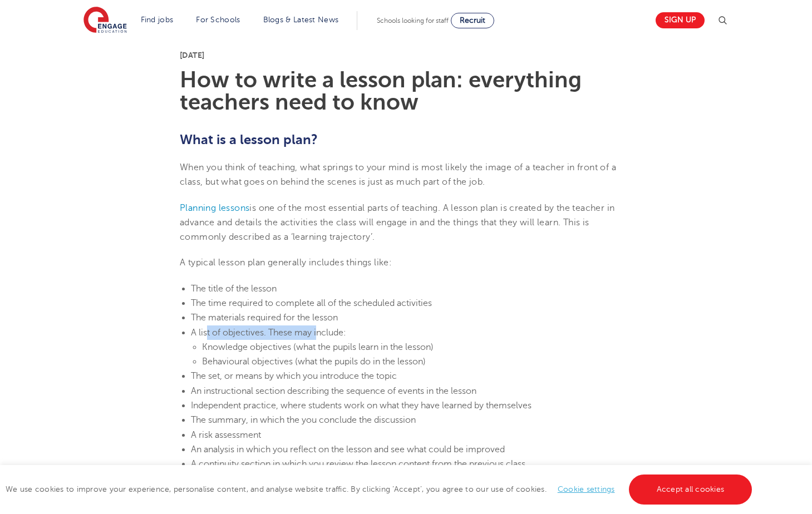  What do you see at coordinates (105, 21) in the screenshot?
I see `img: Engage Education` at bounding box center [105, 21].